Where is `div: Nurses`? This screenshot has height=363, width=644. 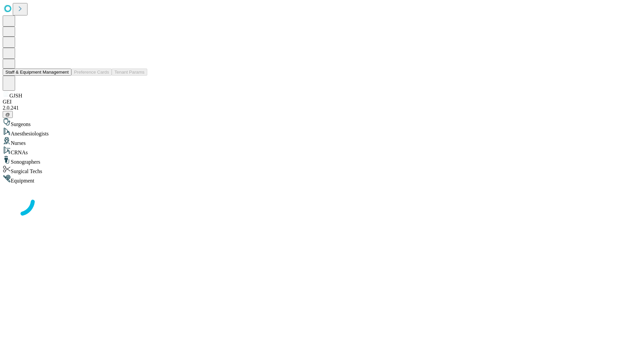 div: Nurses is located at coordinates (322, 141).